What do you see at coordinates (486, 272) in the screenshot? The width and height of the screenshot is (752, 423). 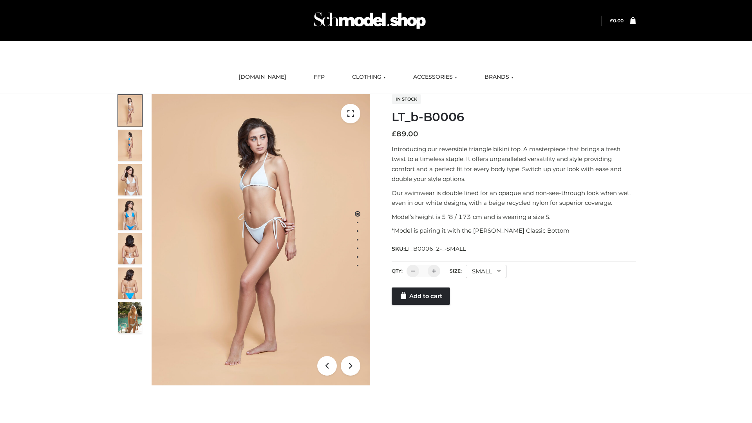 I see `div: SMALL` at bounding box center [486, 272].